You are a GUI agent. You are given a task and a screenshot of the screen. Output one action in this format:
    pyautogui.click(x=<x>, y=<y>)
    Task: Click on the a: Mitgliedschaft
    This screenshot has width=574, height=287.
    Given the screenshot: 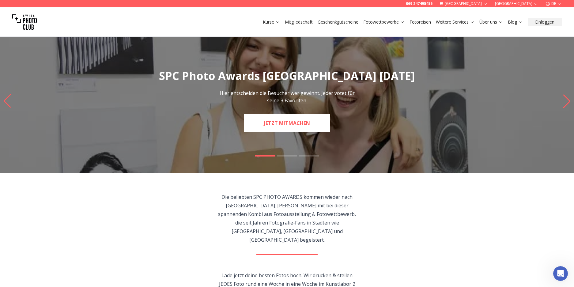 What is the action you would take?
    pyautogui.click(x=298, y=22)
    